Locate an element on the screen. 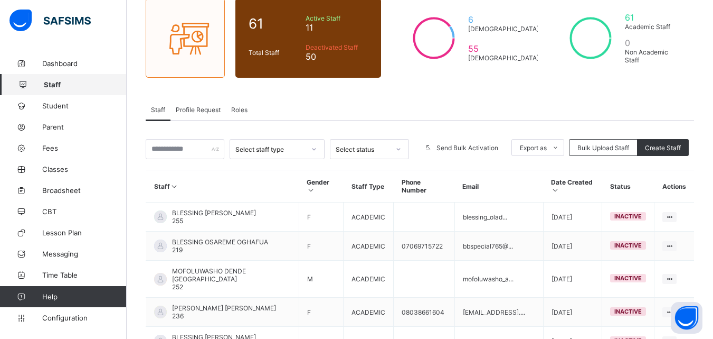 The image size is (713, 339). td: 08038661604 is located at coordinates (424, 312).